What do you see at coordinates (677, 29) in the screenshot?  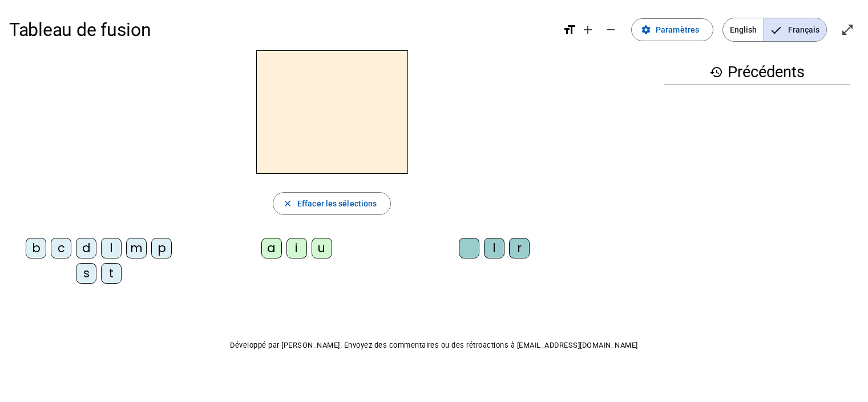 I see `span: Paramètres` at bounding box center [677, 29].